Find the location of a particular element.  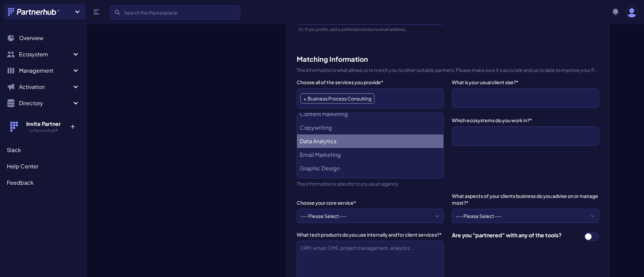

a: Overview is located at coordinates (43, 38).